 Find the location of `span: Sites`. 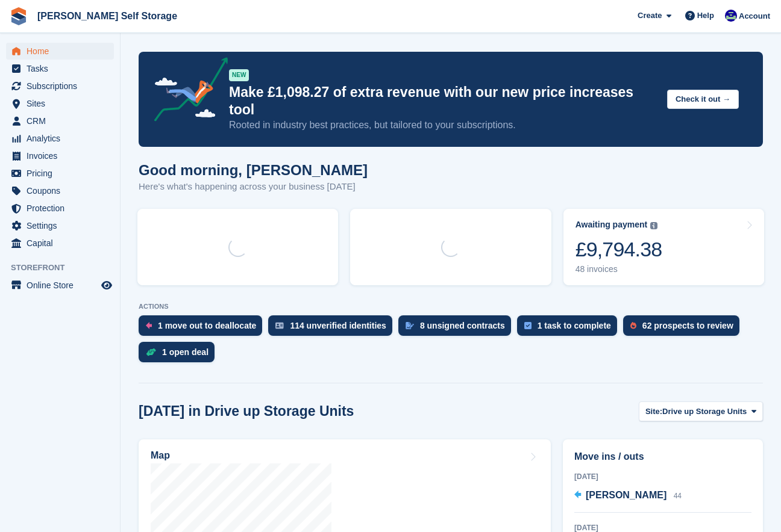

span: Sites is located at coordinates (63, 104).